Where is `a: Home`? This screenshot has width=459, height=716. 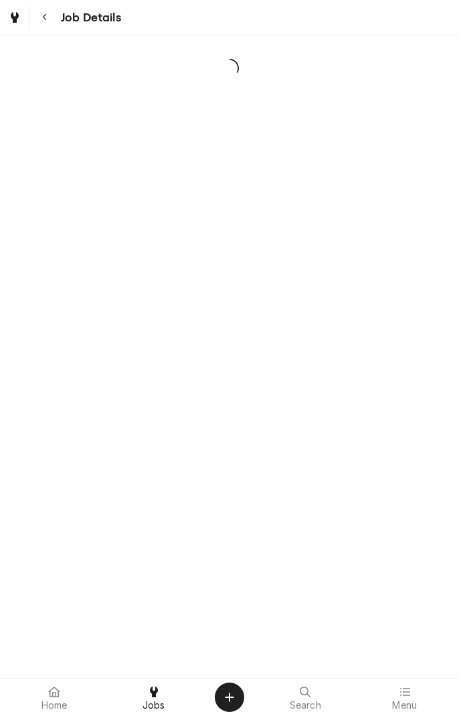
a: Home is located at coordinates (54, 697).